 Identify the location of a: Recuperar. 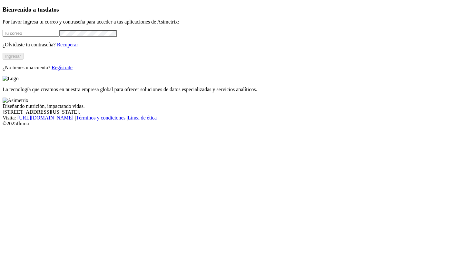
(67, 44).